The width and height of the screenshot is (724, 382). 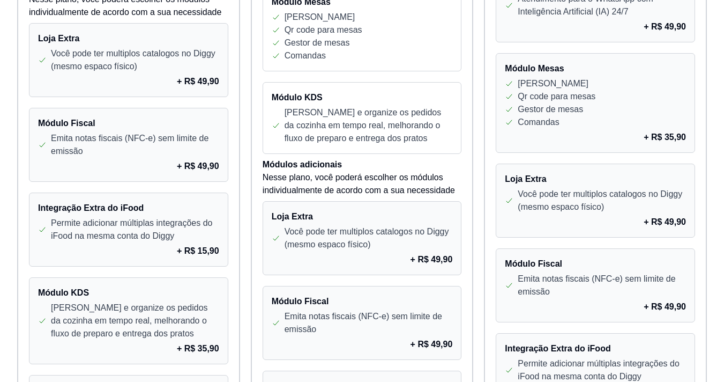 I want to click on p: + R$ 15,90, so click(x=198, y=251).